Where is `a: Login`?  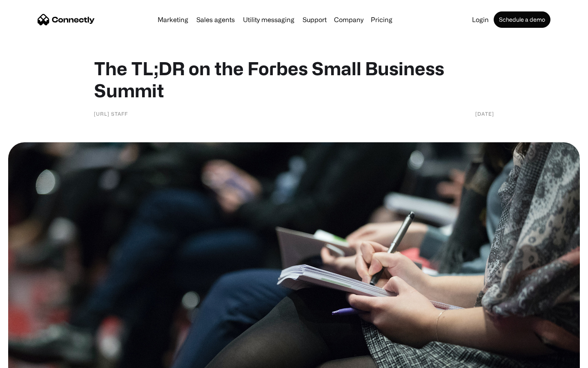 a: Login is located at coordinates (480, 20).